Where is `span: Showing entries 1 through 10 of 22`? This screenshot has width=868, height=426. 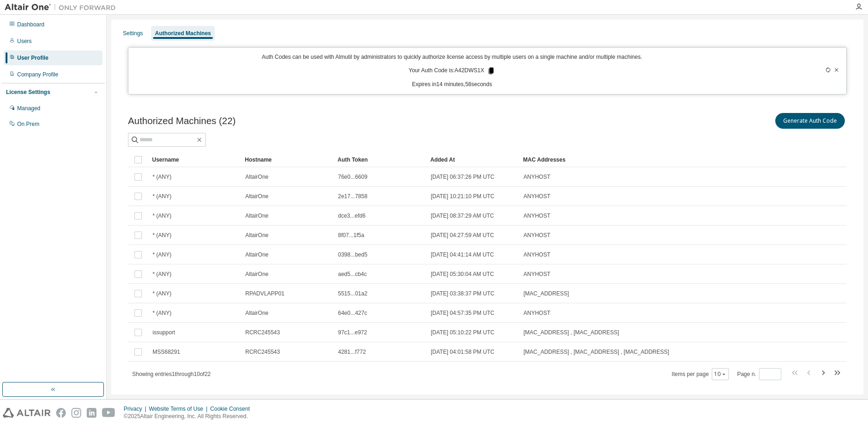
span: Showing entries 1 through 10 of 22 is located at coordinates (171, 375).